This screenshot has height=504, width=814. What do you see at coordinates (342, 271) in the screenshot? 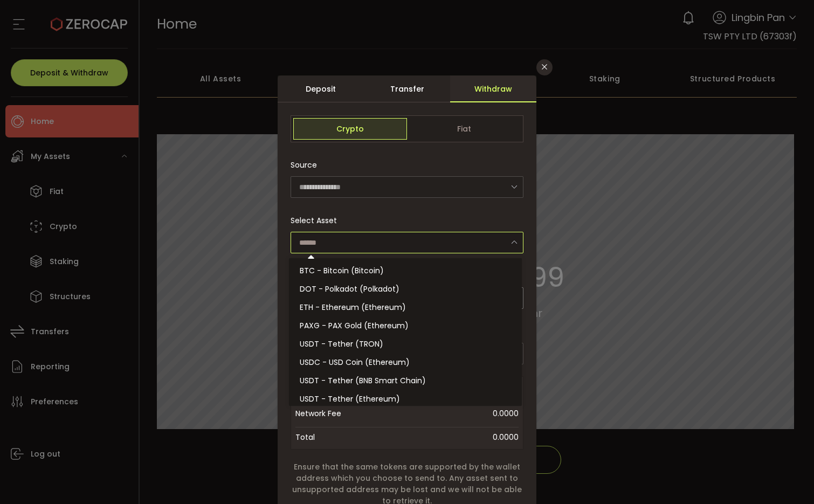
I see `span: BTC - Bitcoin (Bitcoin)` at bounding box center [342, 271].